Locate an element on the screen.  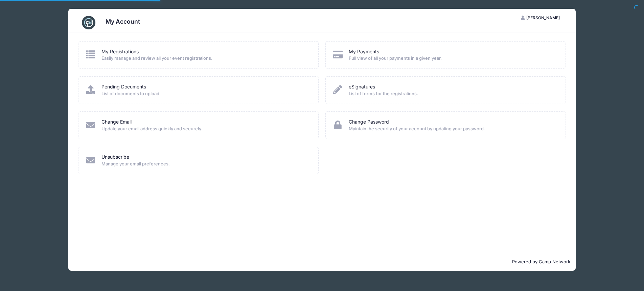
h3: My Account is located at coordinates (123, 21).